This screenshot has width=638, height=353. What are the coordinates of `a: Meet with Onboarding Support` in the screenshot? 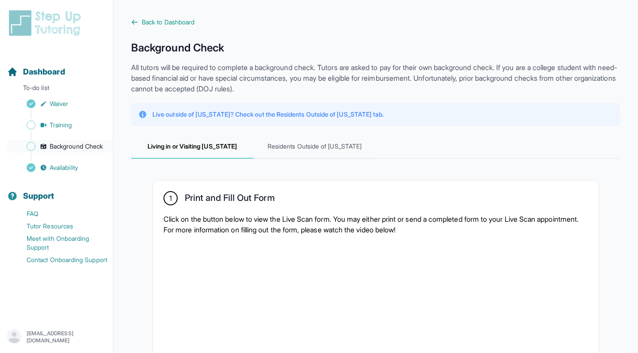 It's located at (60, 243).